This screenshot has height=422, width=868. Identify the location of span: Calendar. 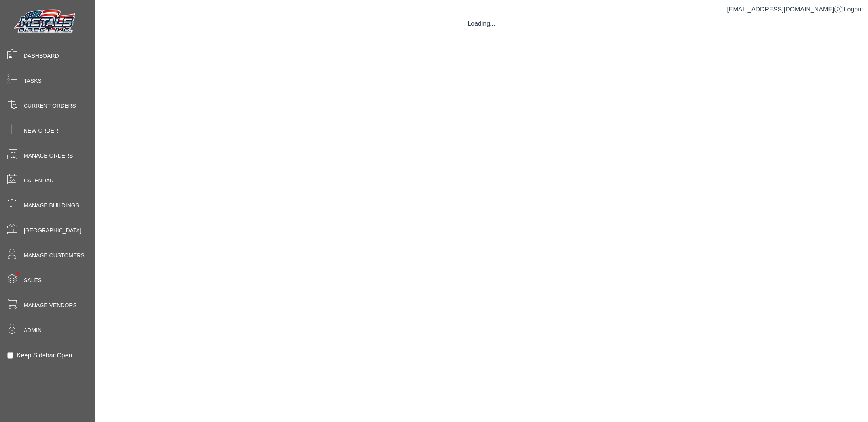
(39, 181).